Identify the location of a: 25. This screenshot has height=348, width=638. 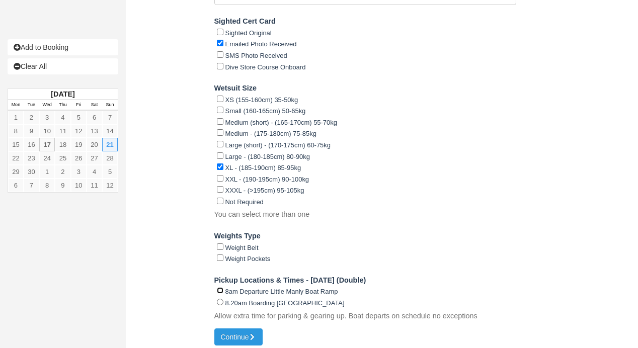
(62, 158).